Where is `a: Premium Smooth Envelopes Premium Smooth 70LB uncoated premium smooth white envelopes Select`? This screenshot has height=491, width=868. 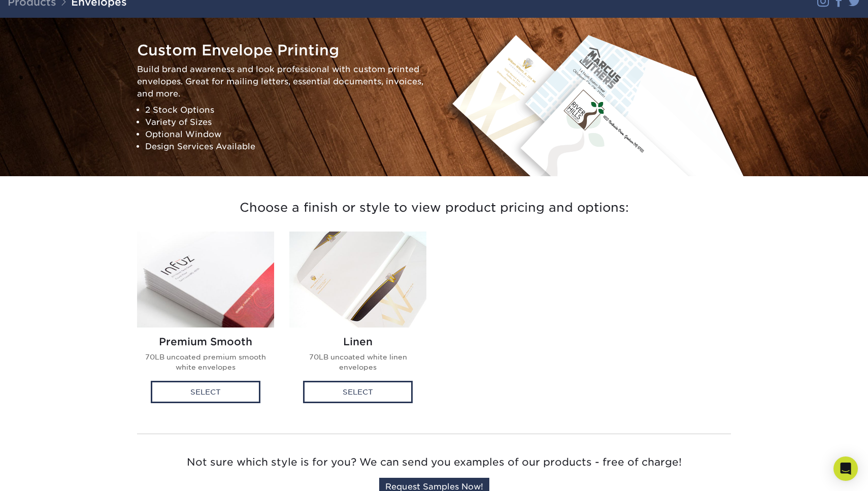
a: Premium Smooth Envelopes Premium Smooth 70LB uncoated premium smooth white envelopes Select is located at coordinates (205, 323).